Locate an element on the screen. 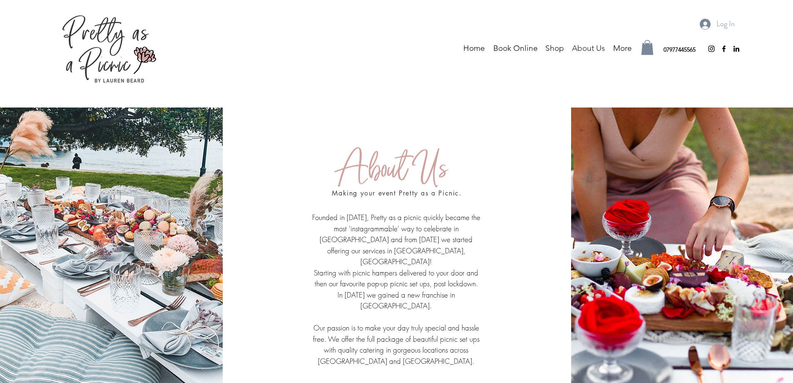 The image size is (793, 383). img: LinkedIn is located at coordinates (736, 49).